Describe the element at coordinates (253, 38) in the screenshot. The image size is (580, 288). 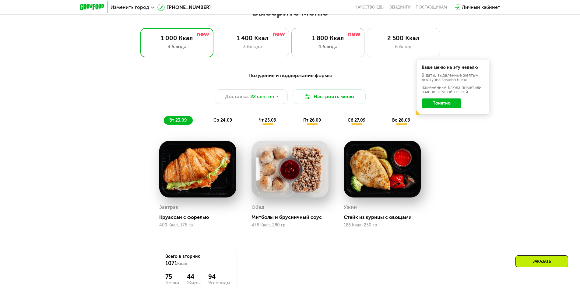
I see `div: 1 400 Ккал` at that location.